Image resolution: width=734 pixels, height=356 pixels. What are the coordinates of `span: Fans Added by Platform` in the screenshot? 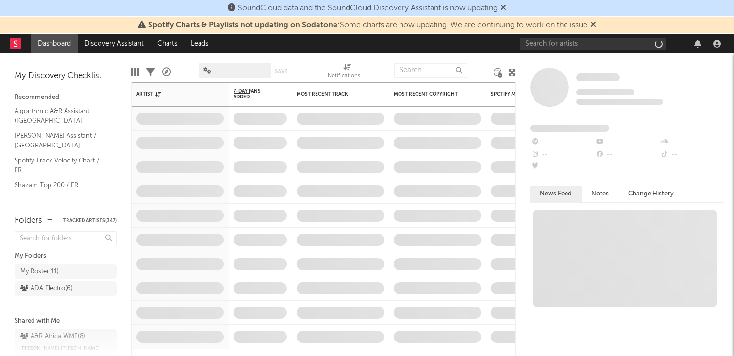 It's located at (570, 128).